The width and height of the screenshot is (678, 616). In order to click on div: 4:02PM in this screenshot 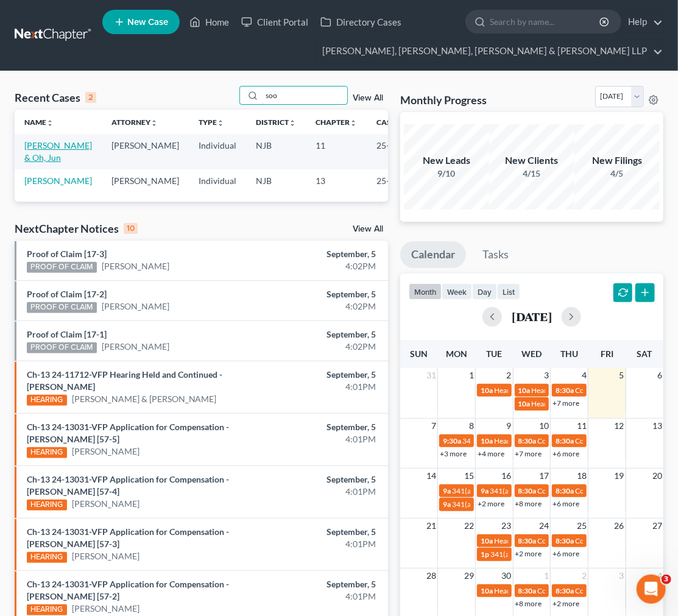, I will do `click(322, 306)`.